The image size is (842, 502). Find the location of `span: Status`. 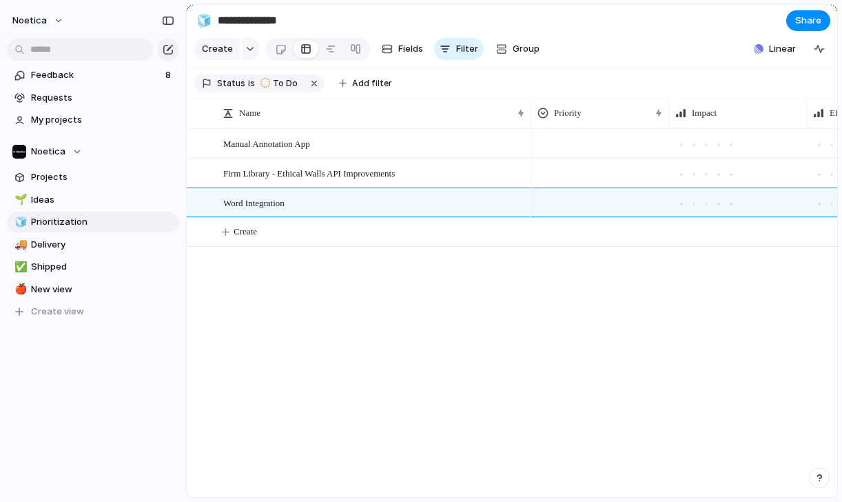

span: Status is located at coordinates (231, 83).